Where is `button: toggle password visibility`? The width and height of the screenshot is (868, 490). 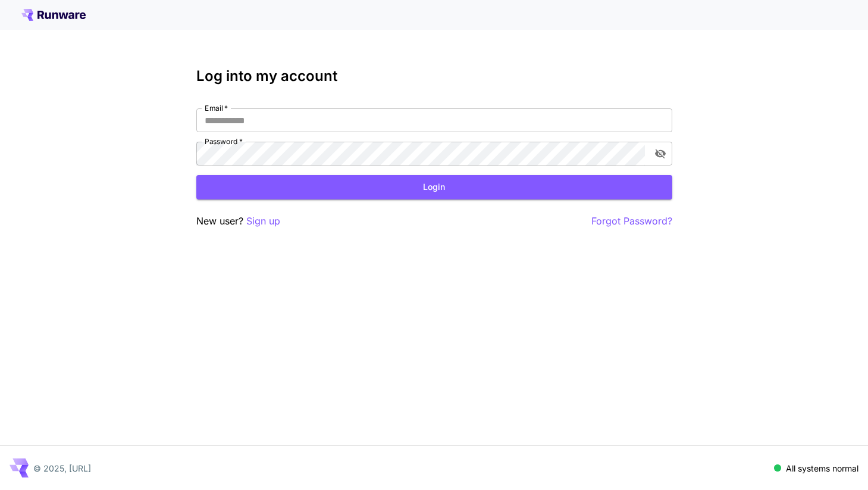
button: toggle password visibility is located at coordinates (660, 154).